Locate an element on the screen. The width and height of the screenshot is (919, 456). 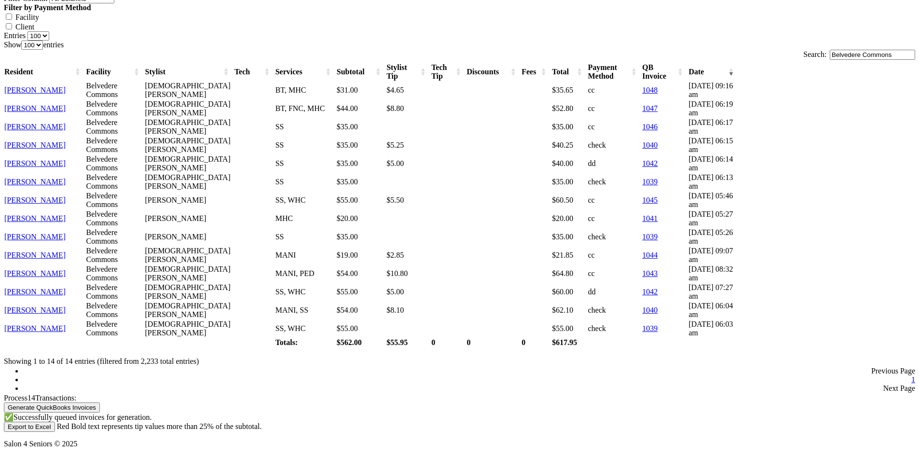
td: $4.65 is located at coordinates (408, 90).